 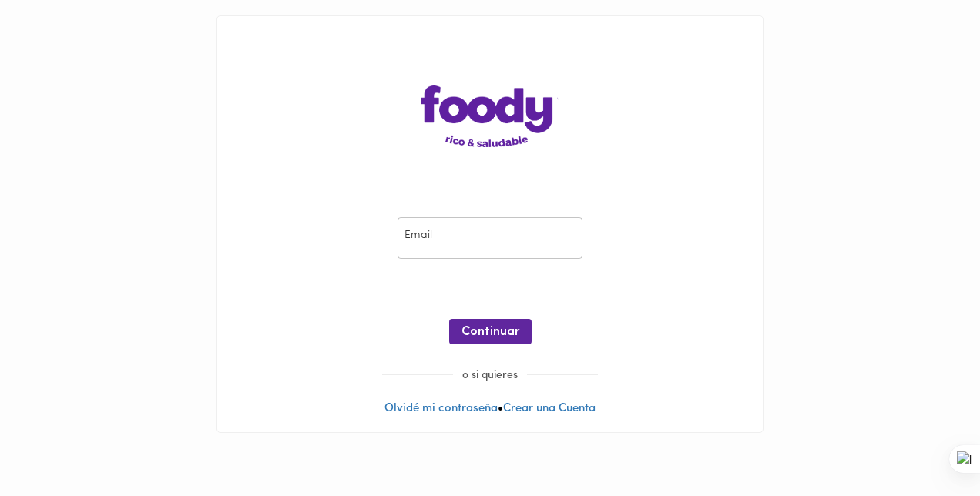 I want to click on input: pepitoperez@gmail.com, so click(x=490, y=238).